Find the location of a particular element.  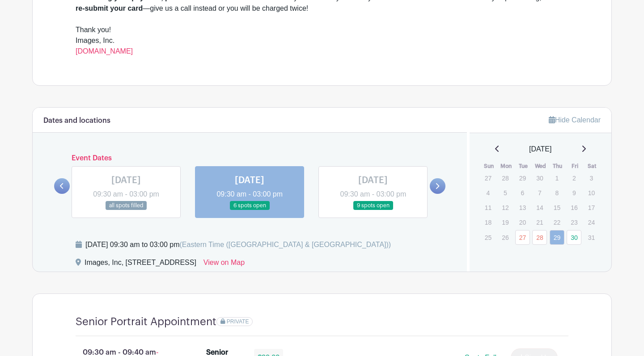

p: 30 is located at coordinates (540, 178).